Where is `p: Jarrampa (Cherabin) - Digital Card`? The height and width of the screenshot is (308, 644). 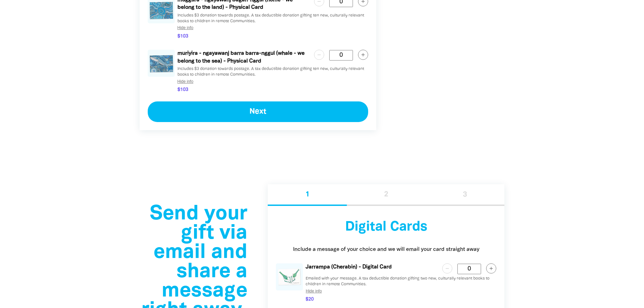 p: Jarrampa (Cherabin) - Digital Card is located at coordinates (371, 267).